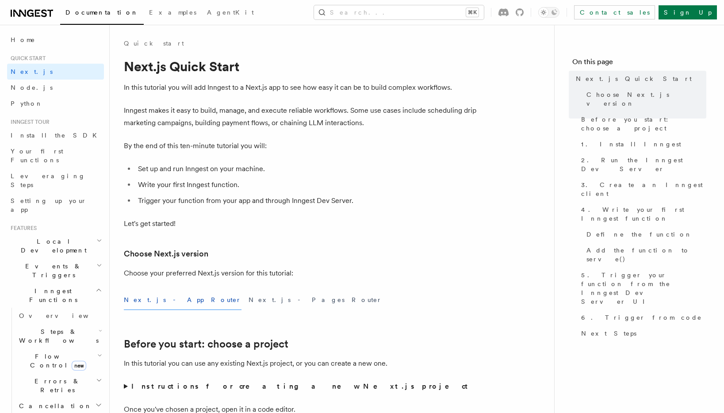 This screenshot has width=724, height=413. What do you see at coordinates (22, 228) in the screenshot?
I see `span: Features` at bounding box center [22, 228].